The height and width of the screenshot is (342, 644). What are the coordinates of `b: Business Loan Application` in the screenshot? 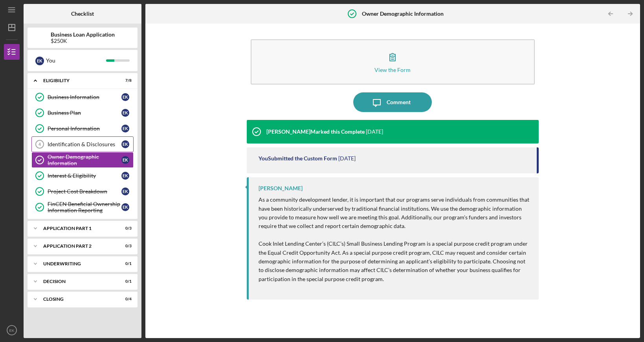 It's located at (83, 35).